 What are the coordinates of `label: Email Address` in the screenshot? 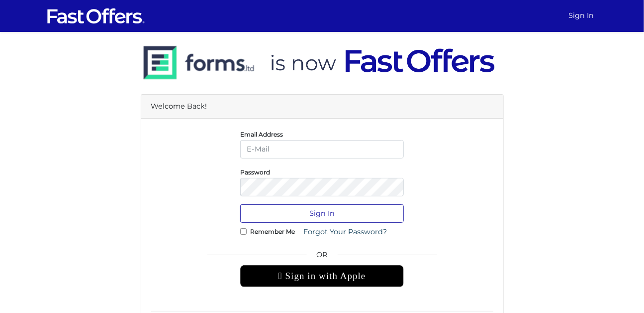 It's located at (262, 134).